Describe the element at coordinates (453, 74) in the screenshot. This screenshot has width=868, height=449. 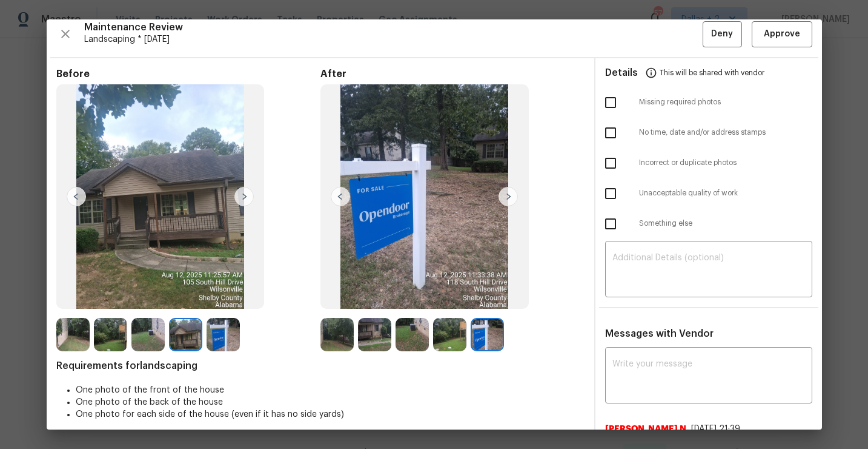
I see `span: After` at that location.